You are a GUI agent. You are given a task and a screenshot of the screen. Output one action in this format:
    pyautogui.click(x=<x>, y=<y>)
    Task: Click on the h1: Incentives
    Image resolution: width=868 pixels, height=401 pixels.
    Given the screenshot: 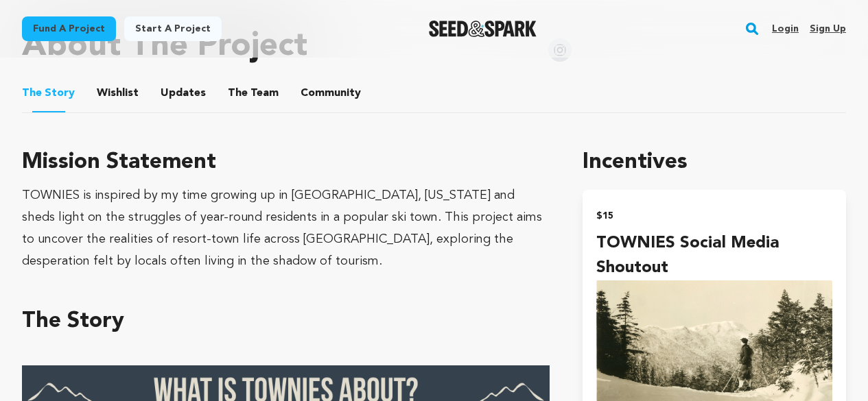 What is the action you would take?
    pyautogui.click(x=715, y=163)
    